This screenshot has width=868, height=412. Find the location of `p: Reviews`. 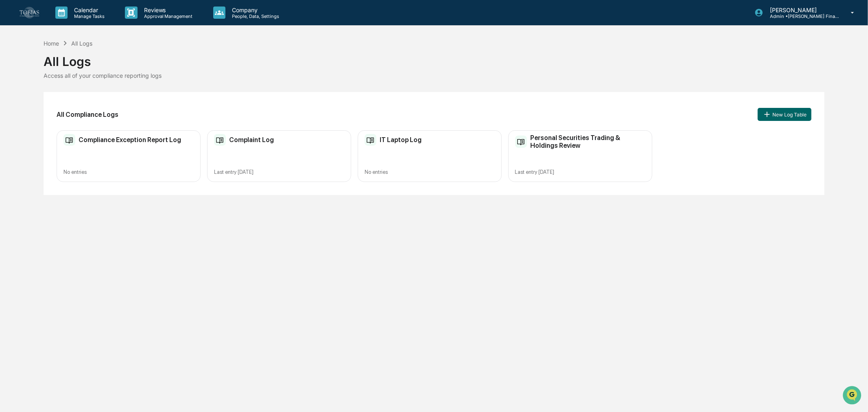

p: Reviews is located at coordinates (168, 10).